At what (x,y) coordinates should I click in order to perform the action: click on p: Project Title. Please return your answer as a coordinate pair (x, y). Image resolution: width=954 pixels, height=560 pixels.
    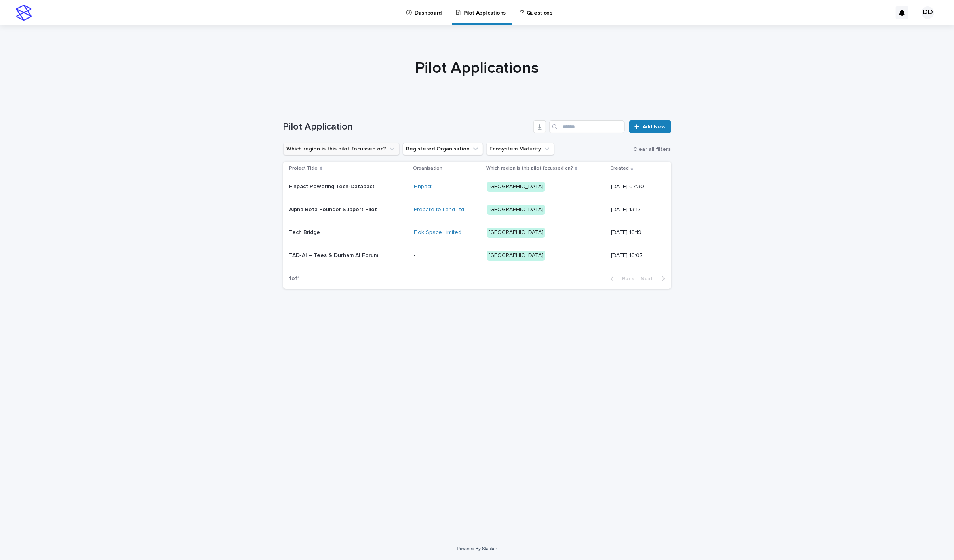
    Looking at the image, I should click on (303, 168).